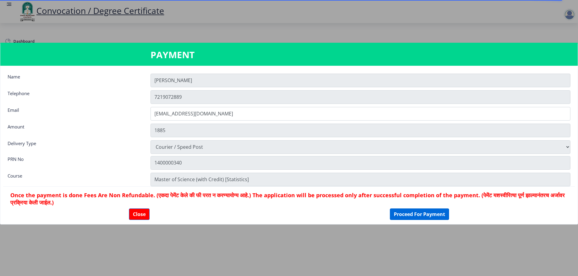 Image resolution: width=578 pixels, height=276 pixels. What do you see at coordinates (74, 96) in the screenshot?
I see `div: Telephone` at bounding box center [74, 96].